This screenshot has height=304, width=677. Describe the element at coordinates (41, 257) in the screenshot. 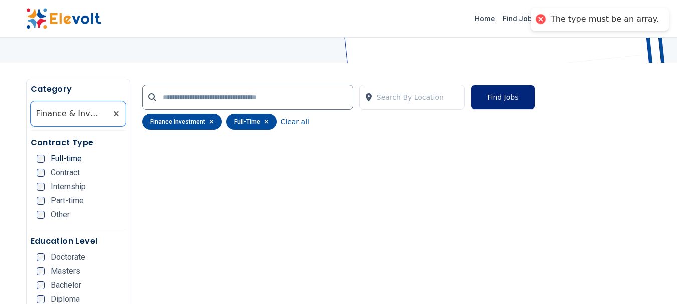

I see `input: Doctorate` at that location.